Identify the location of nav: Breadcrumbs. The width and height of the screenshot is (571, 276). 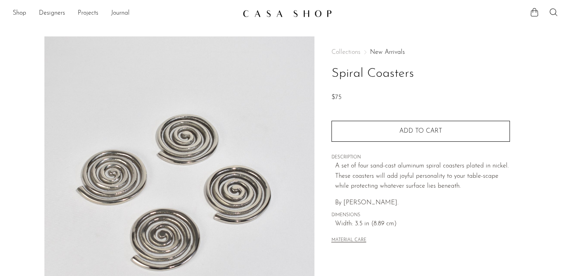
(421, 52).